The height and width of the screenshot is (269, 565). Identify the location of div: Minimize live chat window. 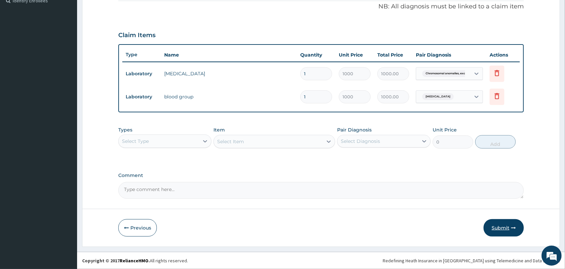
(118, 11).